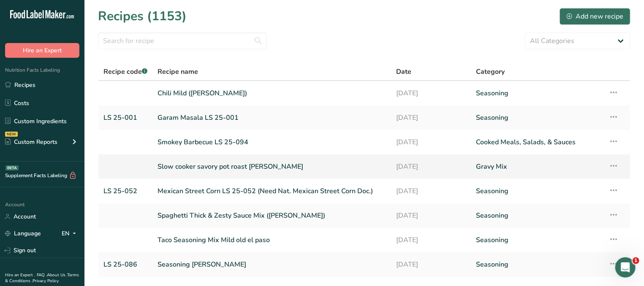  Describe the element at coordinates (12, 168) in the screenshot. I see `div: BETA` at that location.